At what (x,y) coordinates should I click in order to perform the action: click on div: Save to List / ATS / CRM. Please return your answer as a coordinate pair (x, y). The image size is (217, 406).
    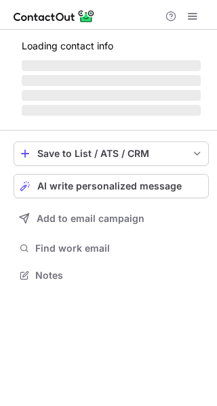
    Looking at the image, I should click on (111, 154).